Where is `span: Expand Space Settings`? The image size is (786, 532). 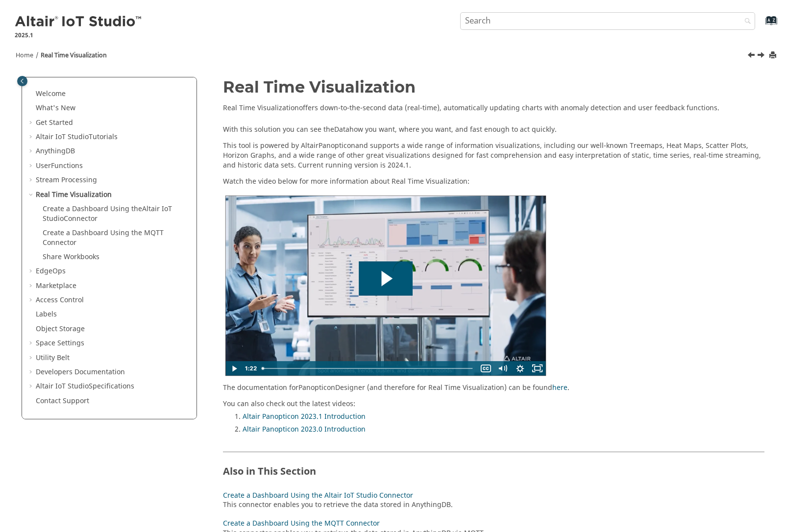 span: Expand Space Settings is located at coordinates (32, 343).